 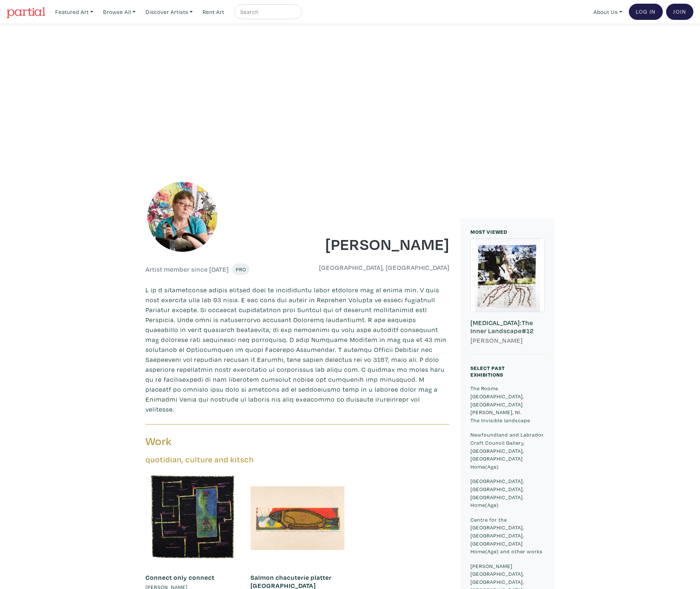 What do you see at coordinates (489, 232) in the screenshot?
I see `small: MOST VIEWED` at bounding box center [489, 232].